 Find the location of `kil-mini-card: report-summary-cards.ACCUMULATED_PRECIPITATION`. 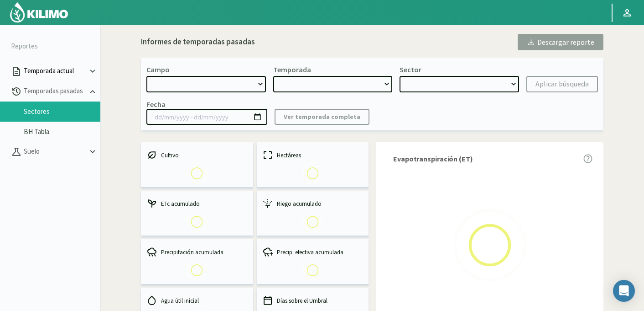

kil-mini-card: report-summary-cards.ACCUMULATED_PRECIPITATION is located at coordinates (197, 262).